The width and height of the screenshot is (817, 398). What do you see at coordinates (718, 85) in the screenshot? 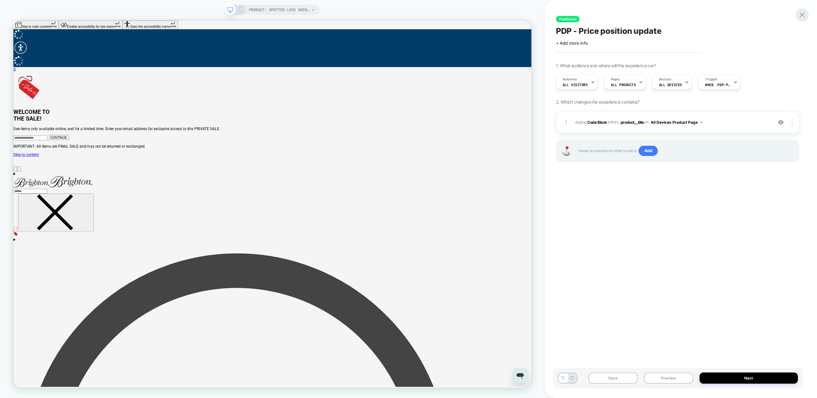
I see `span: When .pdp-price__container appears` at bounding box center [718, 85].